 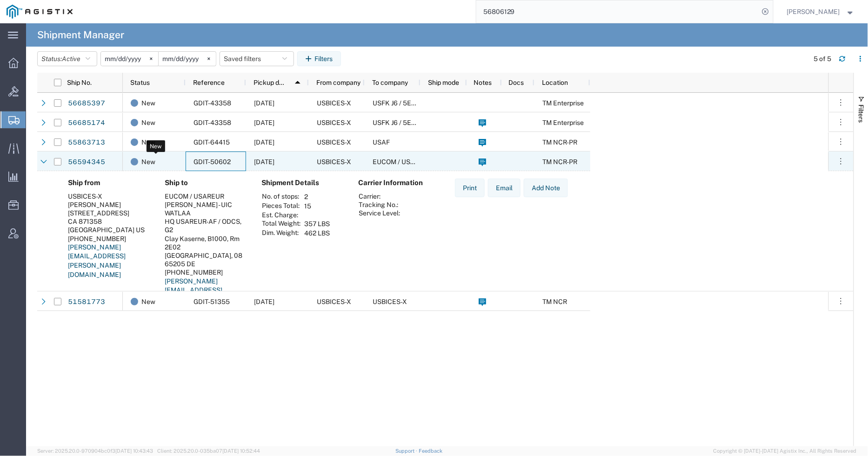 I want to click on span: To company, so click(x=390, y=83).